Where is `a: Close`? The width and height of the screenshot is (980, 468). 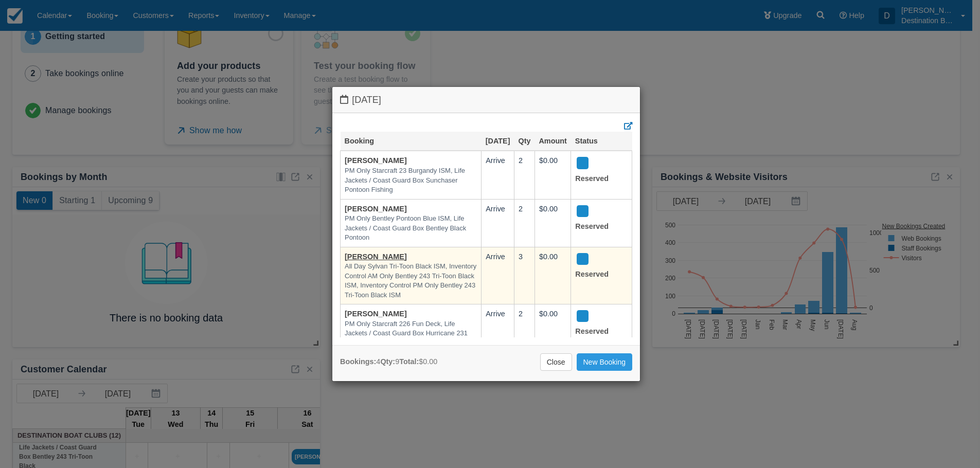 a: Close is located at coordinates (556, 362).